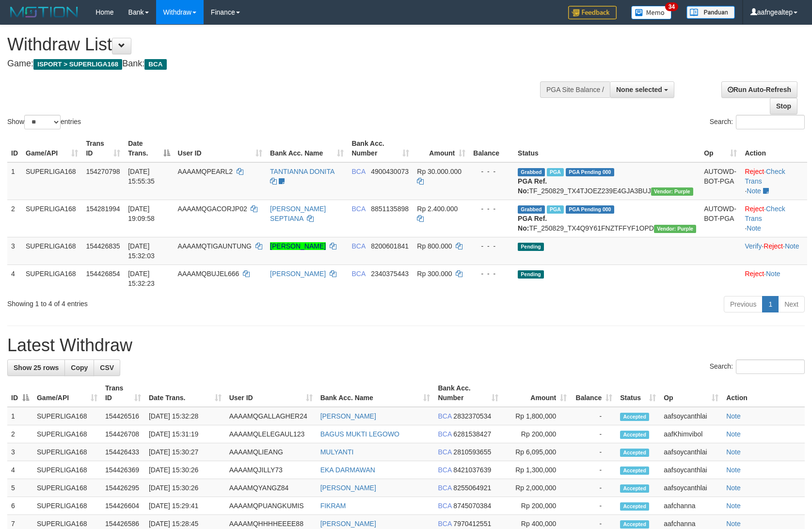  Describe the element at coordinates (439, 172) in the screenshot. I see `span: Rp 30.000.000` at that location.